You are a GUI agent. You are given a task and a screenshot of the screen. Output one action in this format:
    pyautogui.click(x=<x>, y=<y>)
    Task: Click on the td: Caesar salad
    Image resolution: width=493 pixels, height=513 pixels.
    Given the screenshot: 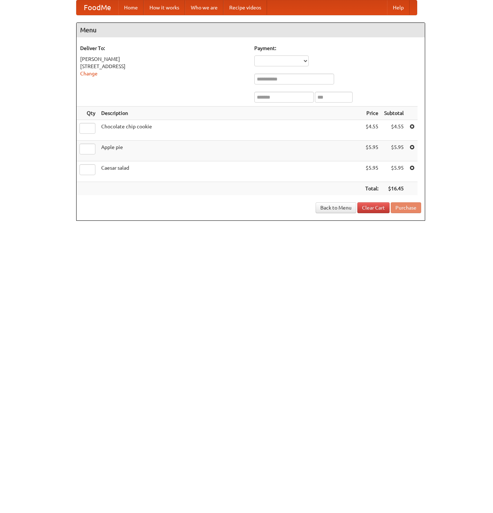 What is the action you would take?
    pyautogui.click(x=230, y=172)
    